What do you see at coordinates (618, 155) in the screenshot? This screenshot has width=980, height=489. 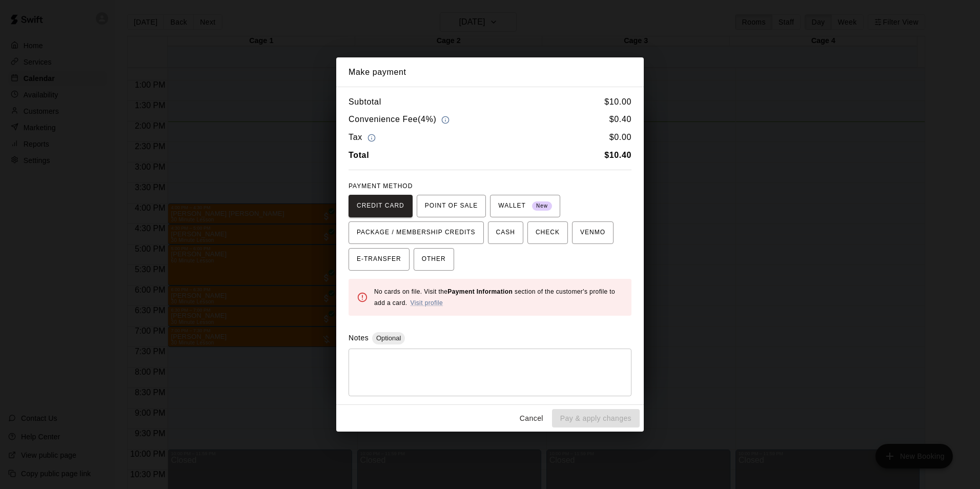 I see `b: $ 10.40` at bounding box center [618, 155].